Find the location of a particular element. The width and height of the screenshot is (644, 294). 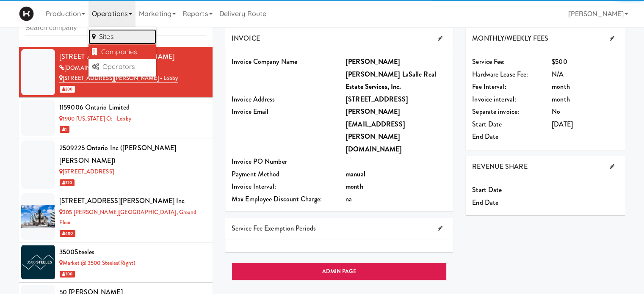

span: Invoice Interval: is located at coordinates (254, 186).